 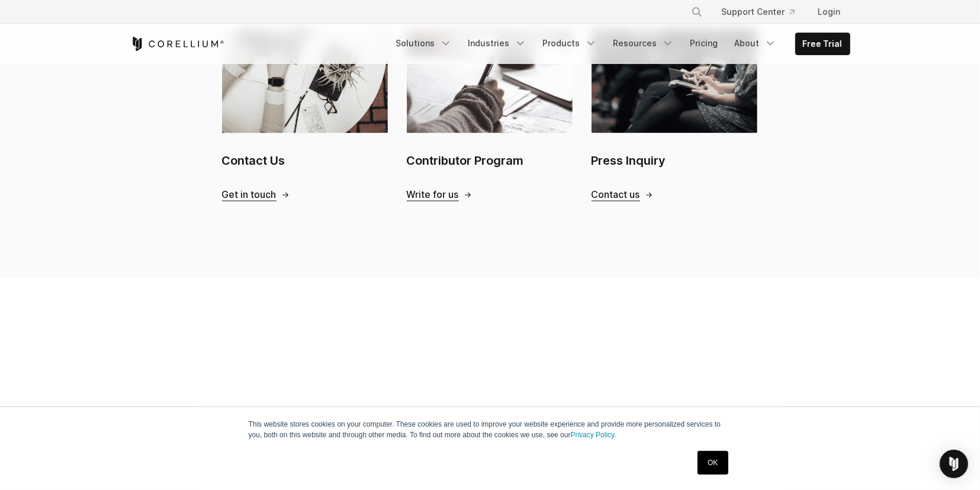 I want to click on img: Press Inquiry, so click(x=675, y=81).